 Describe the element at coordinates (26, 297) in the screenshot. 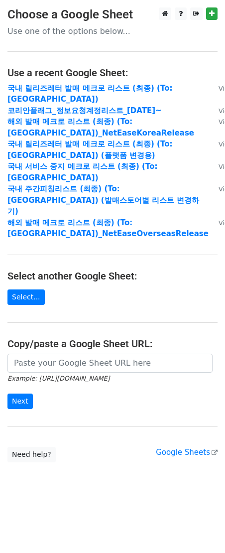

I see `a: Select...` at that location.